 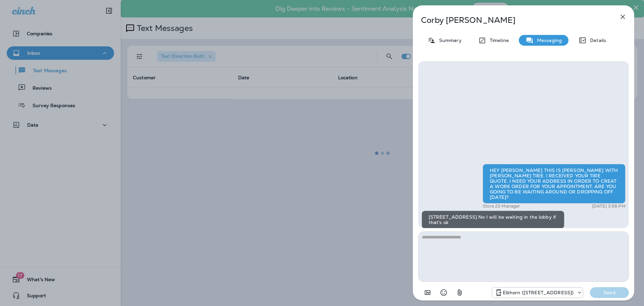 What do you see at coordinates (596, 40) in the screenshot?
I see `p: Details` at bounding box center [596, 40].